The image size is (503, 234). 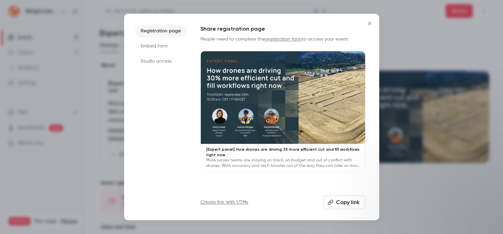 What do you see at coordinates (161, 61) in the screenshot?
I see `li: Studio access` at bounding box center [161, 61].